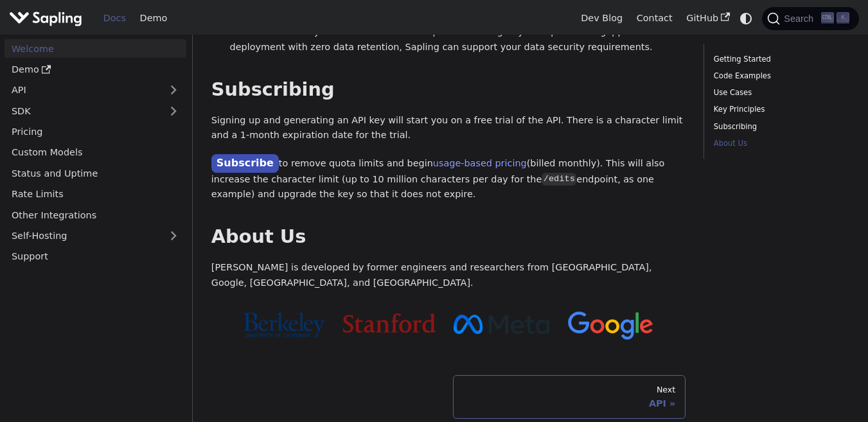  I want to click on code: /edits, so click(559, 179).